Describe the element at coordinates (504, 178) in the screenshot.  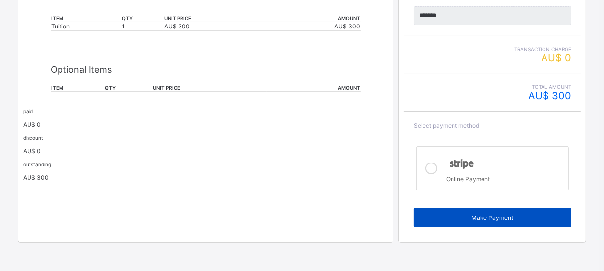
I see `div: Online Payment` at that location.